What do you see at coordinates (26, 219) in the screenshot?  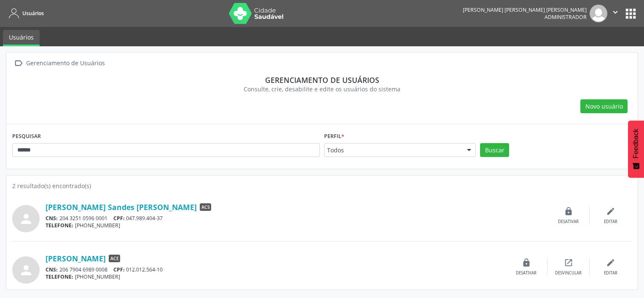 I see `i: person` at bounding box center [26, 219].